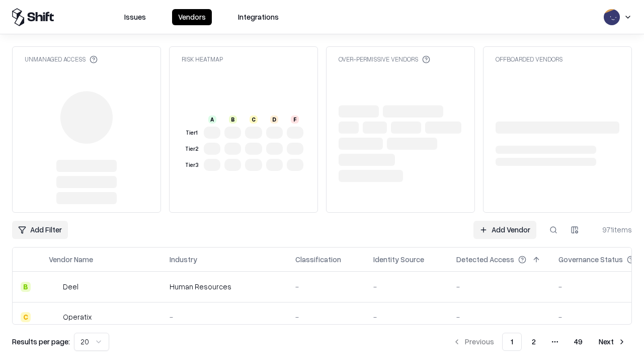 The height and width of the screenshot is (363, 644). I want to click on div: Classification, so click(318, 259).